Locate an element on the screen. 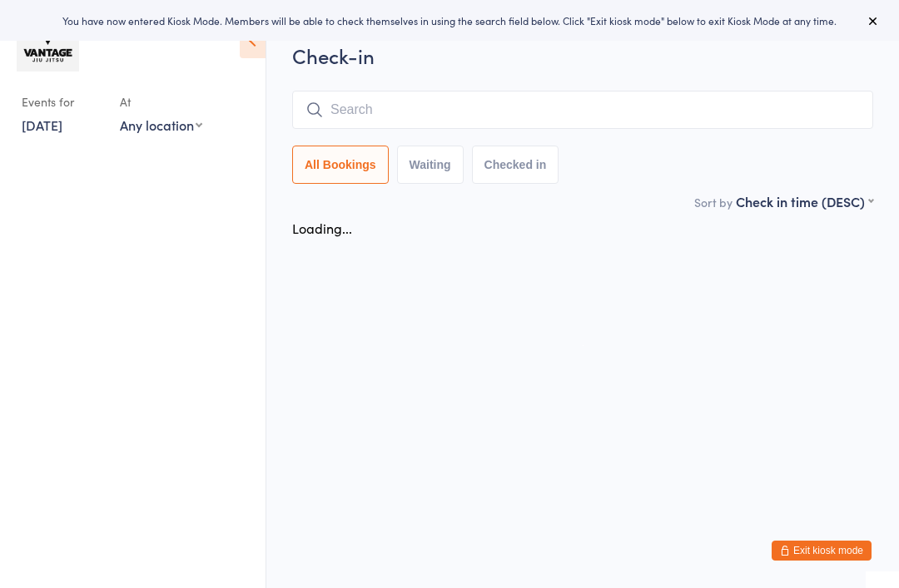  div: Any location is located at coordinates (161, 124).